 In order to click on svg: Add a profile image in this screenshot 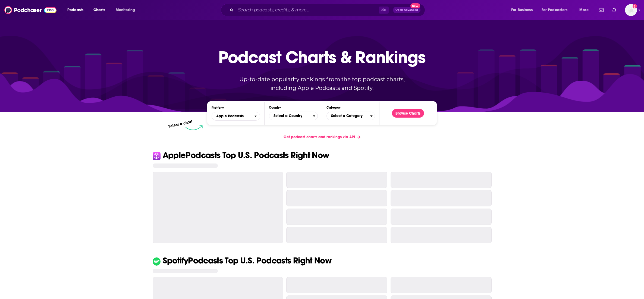, I will do `click(635, 6)`.